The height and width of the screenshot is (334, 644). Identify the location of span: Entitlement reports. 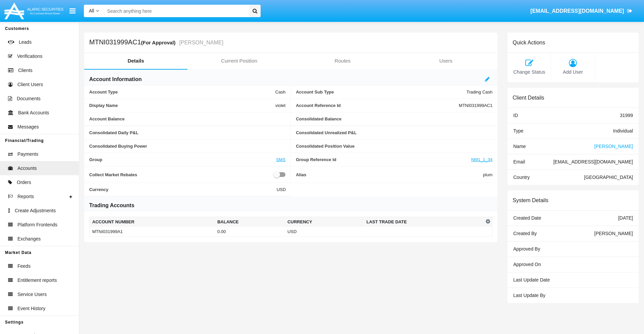
(37, 280).